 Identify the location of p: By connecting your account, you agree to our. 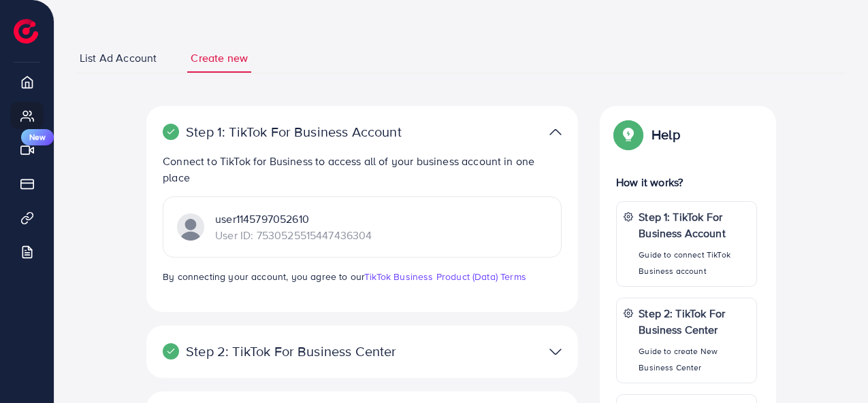
(362, 277).